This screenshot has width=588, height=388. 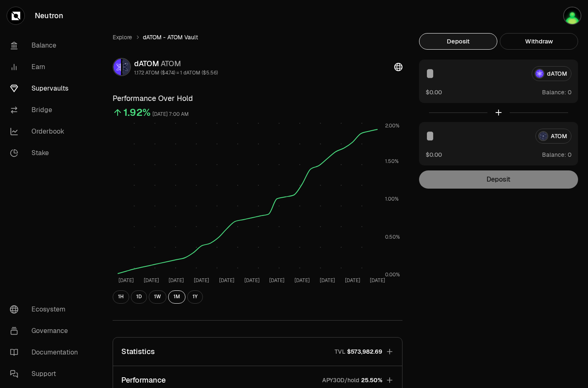 I want to click on div: 1.92%, so click(x=137, y=113).